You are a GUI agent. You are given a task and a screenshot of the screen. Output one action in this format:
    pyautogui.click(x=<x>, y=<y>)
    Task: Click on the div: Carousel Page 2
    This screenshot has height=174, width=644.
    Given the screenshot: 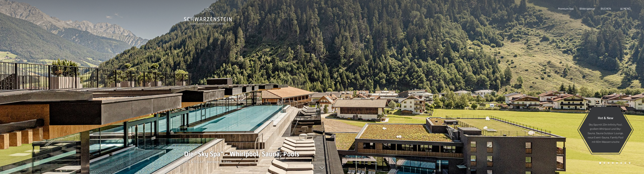 What is the action you would take?
    pyautogui.click(x=604, y=163)
    